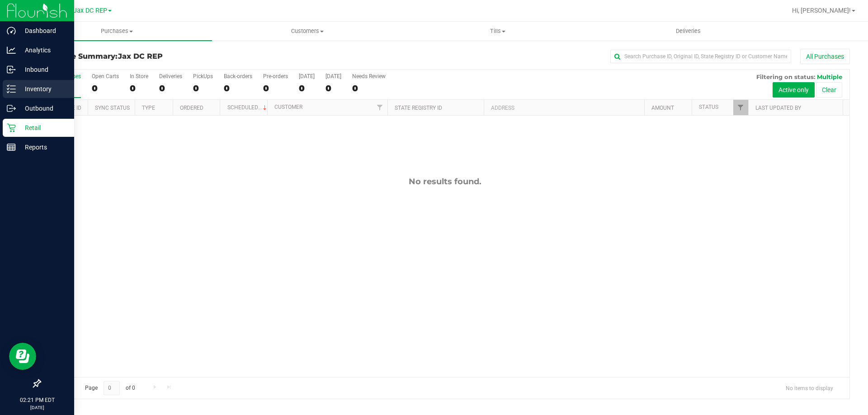 The height and width of the screenshot is (415, 868). What do you see at coordinates (105, 77) in the screenshot?
I see `div: Open Carts` at bounding box center [105, 77].